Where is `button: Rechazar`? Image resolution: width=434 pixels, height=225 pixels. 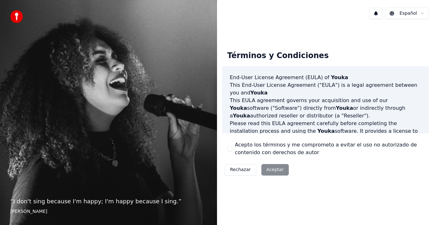
button: Rechazar is located at coordinates (240, 170).